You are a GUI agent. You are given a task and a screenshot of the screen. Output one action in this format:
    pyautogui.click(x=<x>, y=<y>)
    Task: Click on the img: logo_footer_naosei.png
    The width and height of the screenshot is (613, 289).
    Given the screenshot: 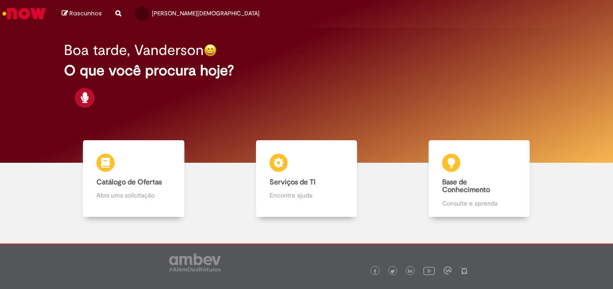 What is the action you would take?
    pyautogui.click(x=464, y=270)
    